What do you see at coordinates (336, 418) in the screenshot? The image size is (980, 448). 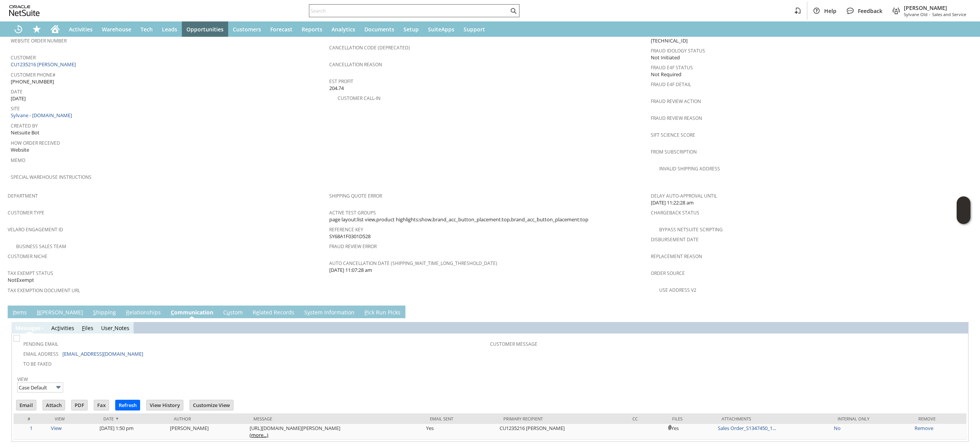 I see `div: Message` at bounding box center [336, 418].